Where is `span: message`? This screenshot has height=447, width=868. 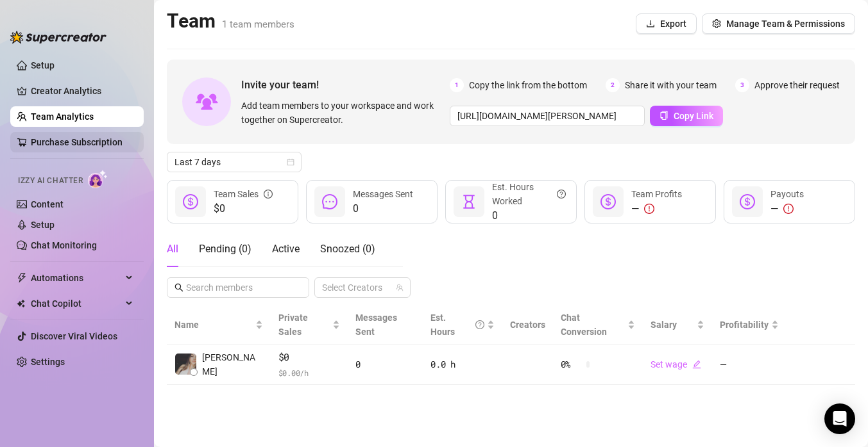 span: message is located at coordinates (330, 202).